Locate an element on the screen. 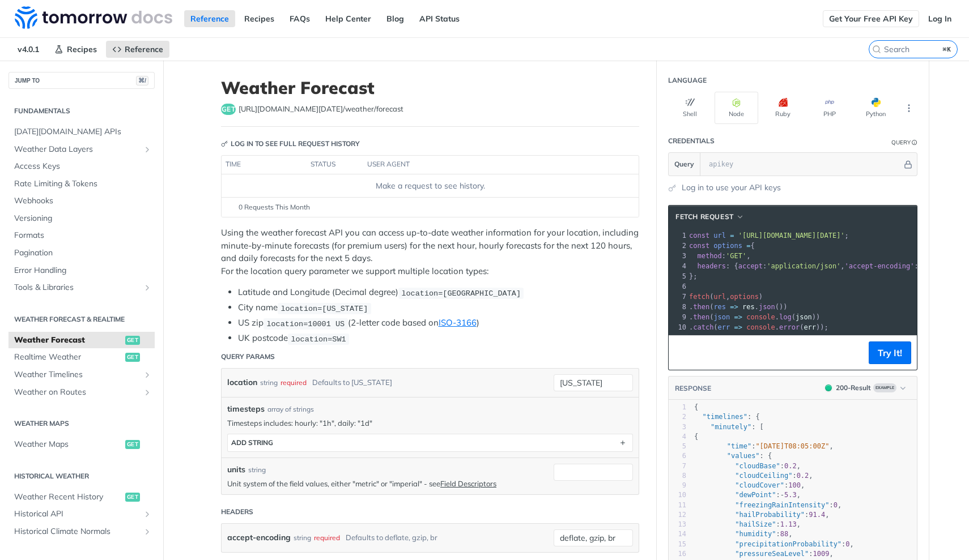  li: City name is located at coordinates (439, 308).